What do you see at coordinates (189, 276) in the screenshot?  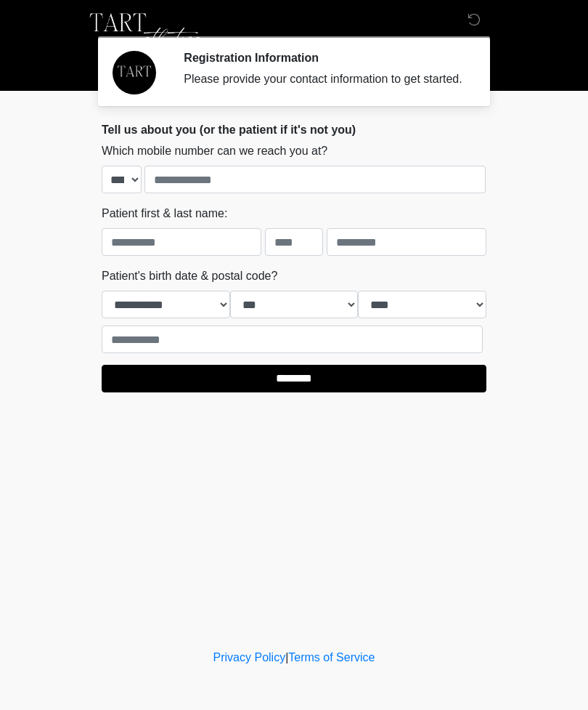 I see `label: Patient's birth date & postal code?` at bounding box center [189, 276].